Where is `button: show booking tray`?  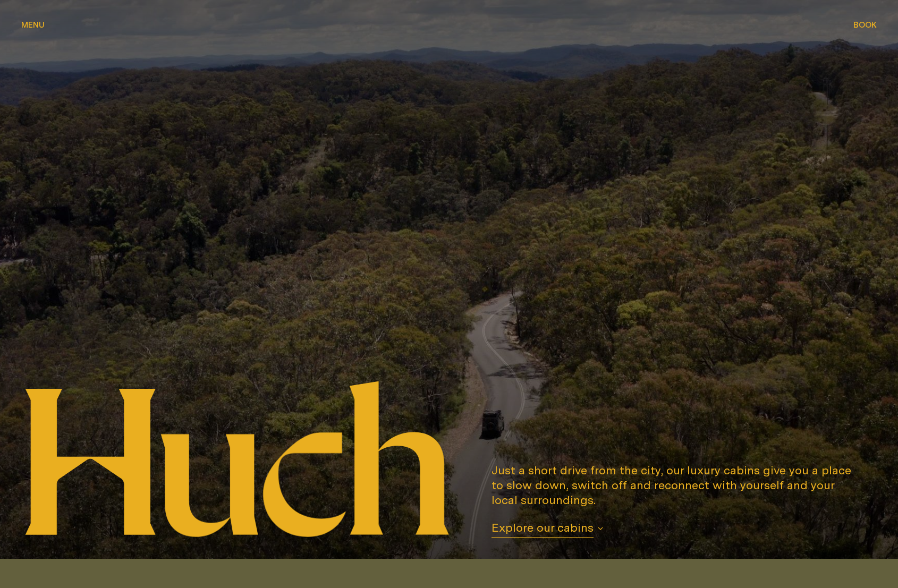 button: show booking tray is located at coordinates (865, 26).